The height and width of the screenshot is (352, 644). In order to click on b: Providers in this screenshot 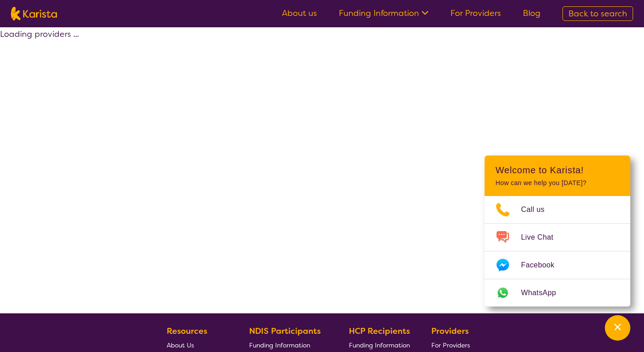, I will do `click(450, 331)`.